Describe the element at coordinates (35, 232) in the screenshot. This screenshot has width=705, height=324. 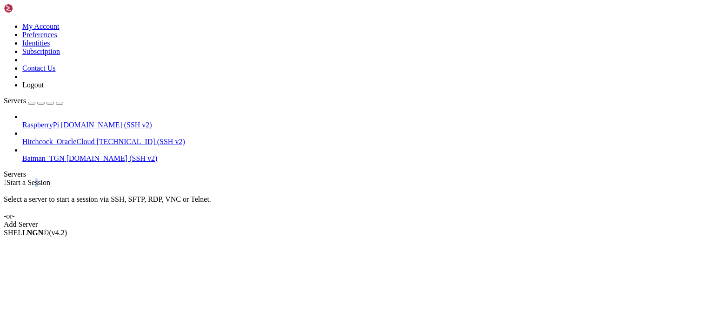
I see `span: SHELL ©` at that location.